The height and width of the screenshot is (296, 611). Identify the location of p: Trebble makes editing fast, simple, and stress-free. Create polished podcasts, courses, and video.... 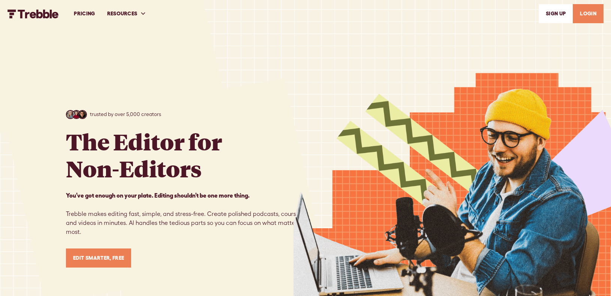
(186, 214).